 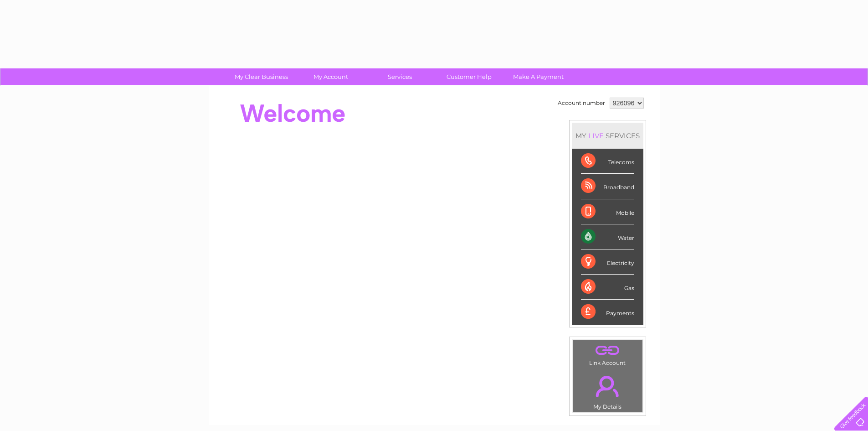 I want to click on a: My Account, so click(x=330, y=77).